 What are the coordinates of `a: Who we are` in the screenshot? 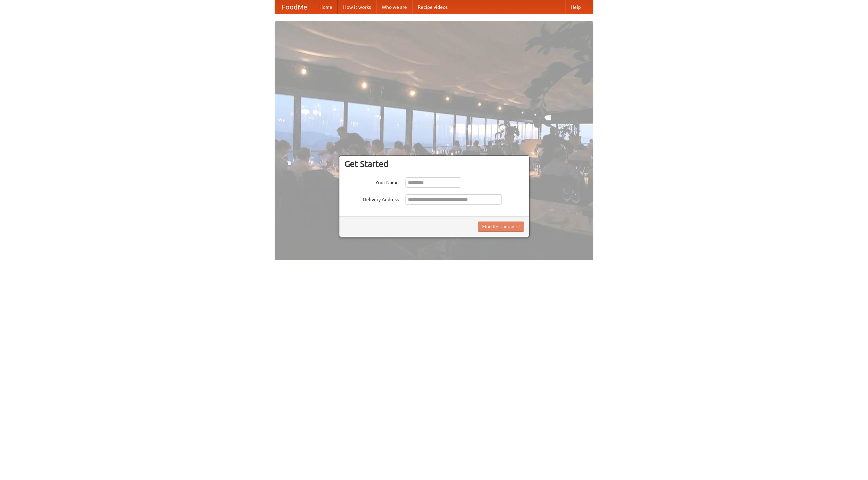 It's located at (394, 7).